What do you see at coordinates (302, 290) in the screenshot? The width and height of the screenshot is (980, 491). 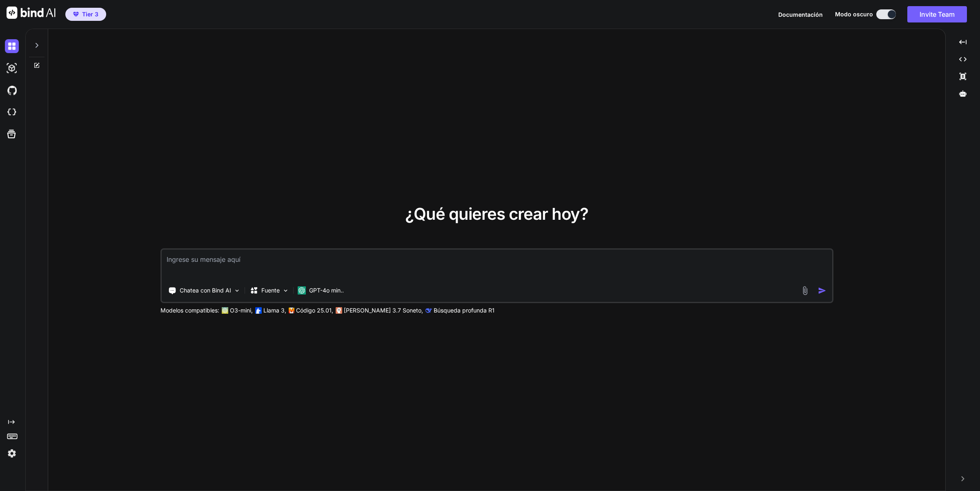 I see `img: GPT-4o mini` at bounding box center [302, 290].